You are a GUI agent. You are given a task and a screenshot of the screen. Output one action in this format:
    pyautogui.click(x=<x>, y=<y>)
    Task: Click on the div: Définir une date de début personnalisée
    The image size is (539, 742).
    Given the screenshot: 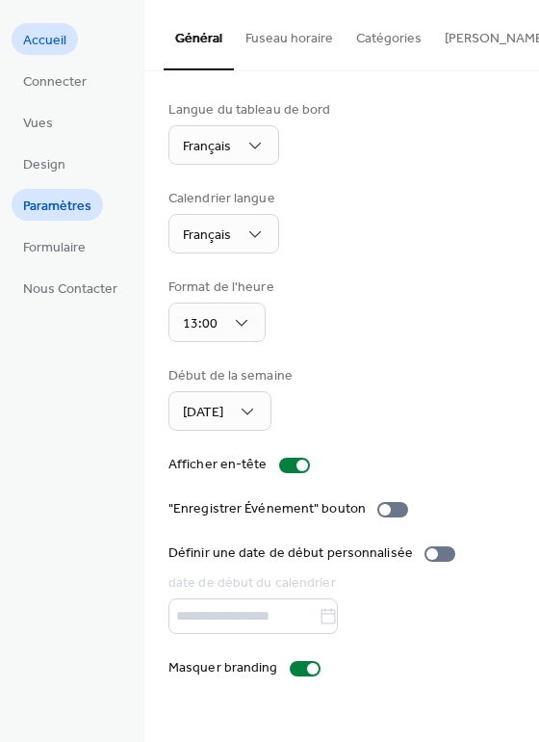 What is the action you would take?
    pyautogui.click(x=291, y=553)
    